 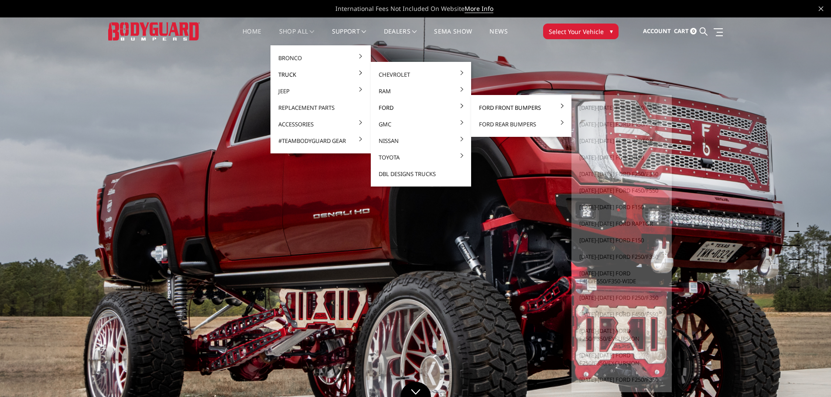 What do you see at coordinates (657, 31) in the screenshot?
I see `a: Account` at bounding box center [657, 31].